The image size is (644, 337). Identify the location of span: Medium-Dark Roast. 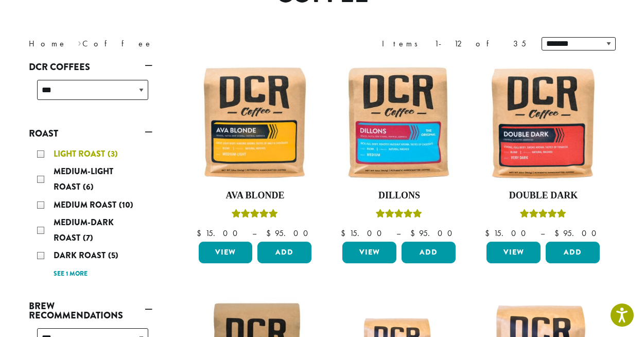
(84, 230).